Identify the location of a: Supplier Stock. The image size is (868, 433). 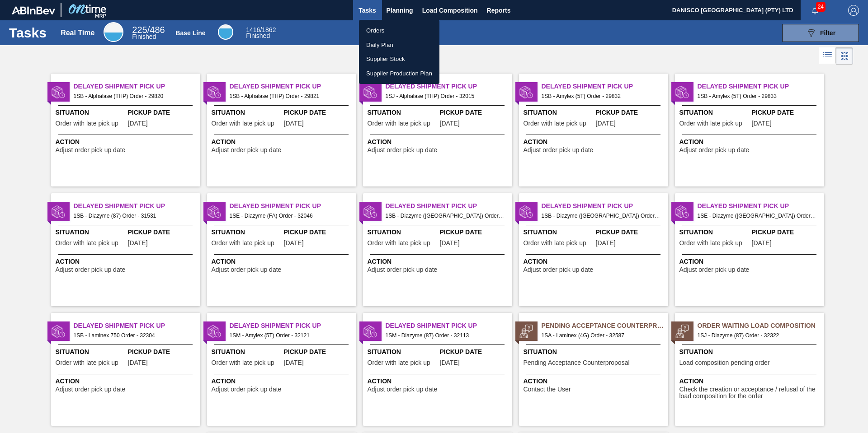
(399, 59).